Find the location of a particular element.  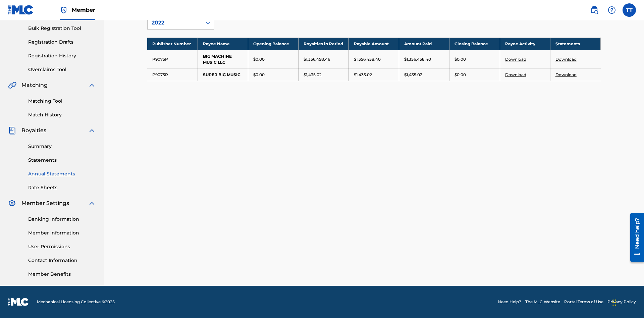

th: Amount Paid is located at coordinates (424, 44).